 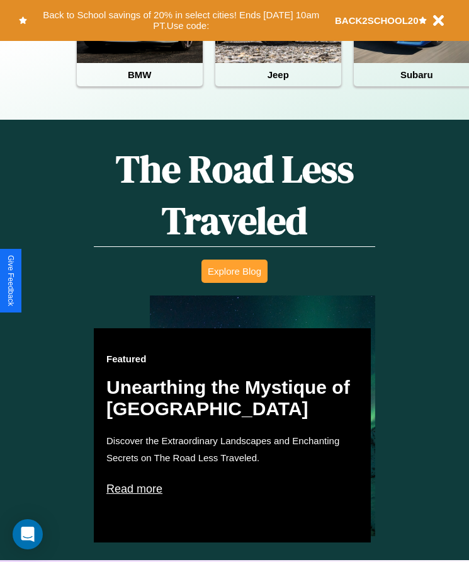 I want to click on div: Give Feedback, so click(x=11, y=280).